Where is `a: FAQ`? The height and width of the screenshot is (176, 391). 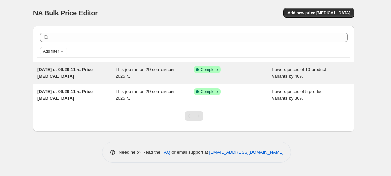
a: FAQ is located at coordinates (166, 152).